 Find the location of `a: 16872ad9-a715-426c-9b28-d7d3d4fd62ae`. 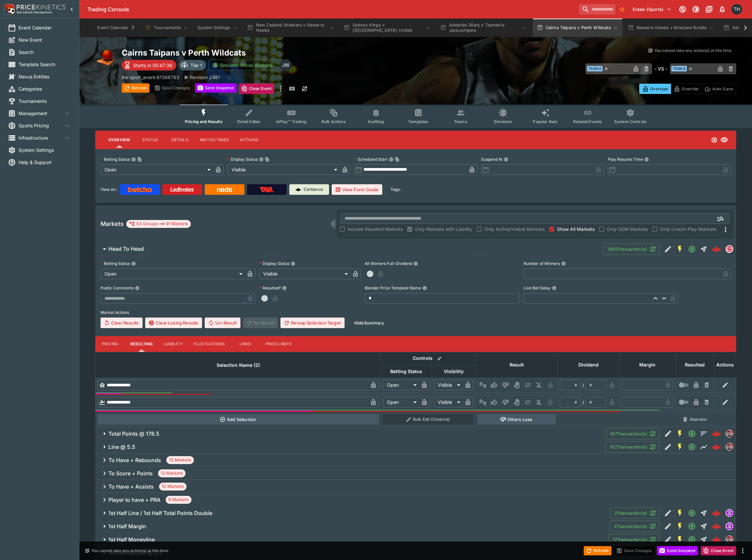

a: 16872ad9-a715-426c-9b28-d7d3d4fd62ae is located at coordinates (717, 513).